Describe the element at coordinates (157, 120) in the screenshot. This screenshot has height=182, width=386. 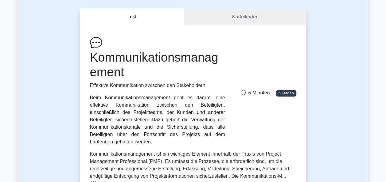
I see `div: Beim Kommunikationsmanagement geht es darum, eine effektive Kommunikation zwischen den Beteiligte...` at that location.